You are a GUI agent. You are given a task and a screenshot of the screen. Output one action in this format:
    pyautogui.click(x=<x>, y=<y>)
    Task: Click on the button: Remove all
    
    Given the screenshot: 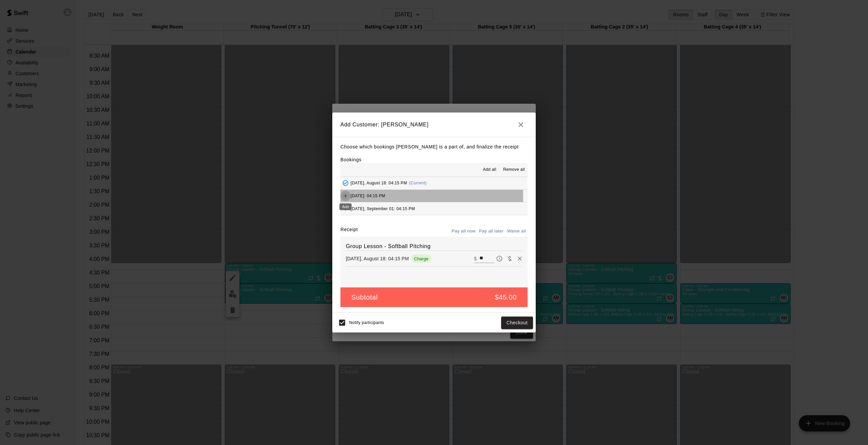 What is the action you would take?
    pyautogui.click(x=514, y=169)
    